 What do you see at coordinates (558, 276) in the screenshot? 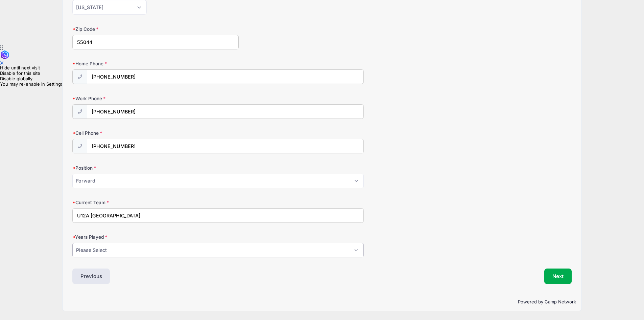
I see `button: Next` at bounding box center [558, 276].